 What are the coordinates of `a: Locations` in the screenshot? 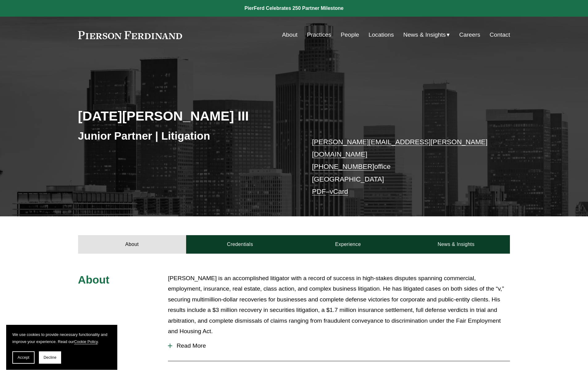 It's located at (381, 35).